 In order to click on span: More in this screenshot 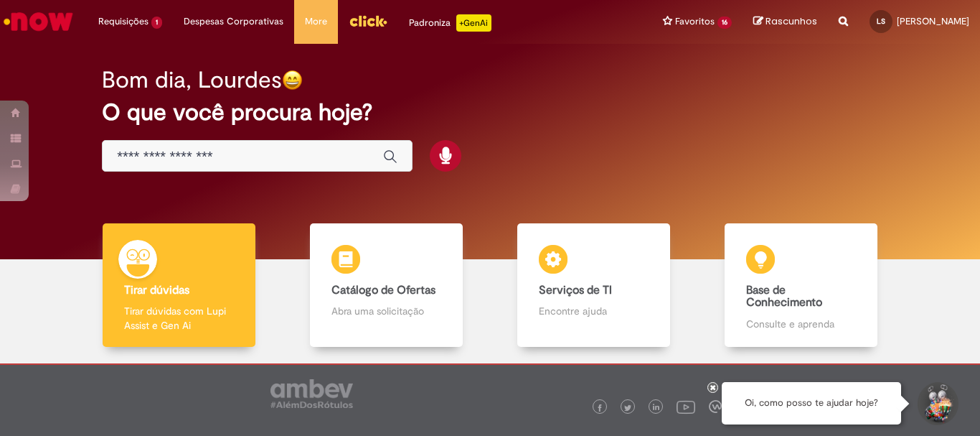, I will do `click(316, 22)`.